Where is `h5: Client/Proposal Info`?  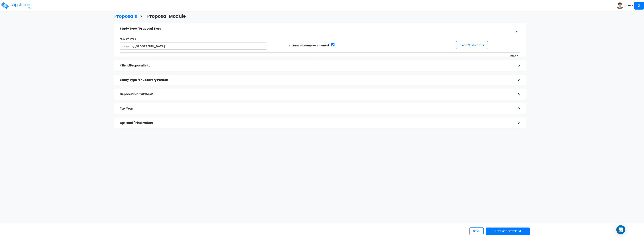 h5: Client/Proposal Info is located at coordinates (316, 66).